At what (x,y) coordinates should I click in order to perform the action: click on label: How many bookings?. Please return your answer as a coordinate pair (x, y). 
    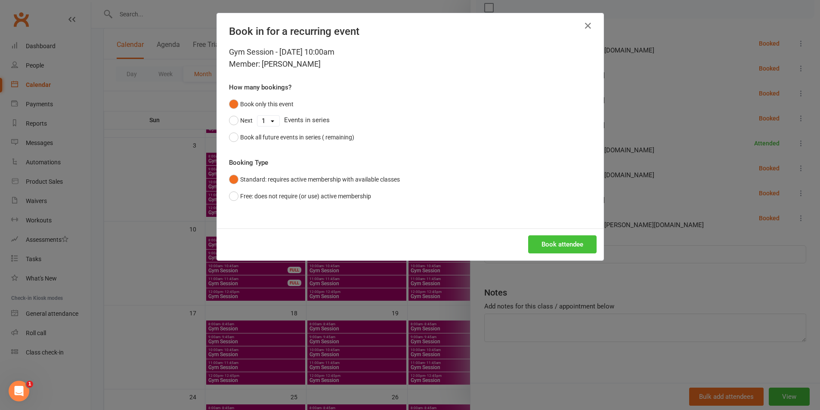
    Looking at the image, I should click on (260, 87).